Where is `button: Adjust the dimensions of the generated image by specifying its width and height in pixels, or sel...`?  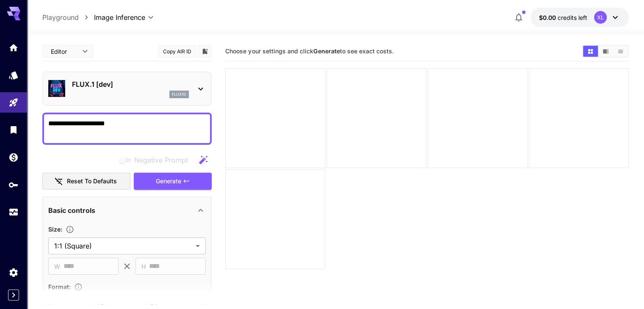 button: Adjust the dimensions of the generated image by specifying its width and height in pixels, or sel... is located at coordinates (70, 229).